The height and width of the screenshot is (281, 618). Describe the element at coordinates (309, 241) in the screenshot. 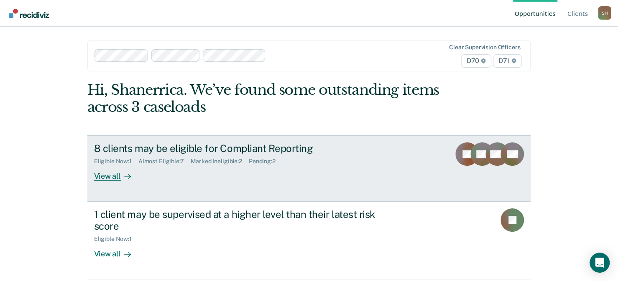

I see `a: 1 client may be supervised at a higher level than their latest risk scoreEligible Now:1View all` at that location.